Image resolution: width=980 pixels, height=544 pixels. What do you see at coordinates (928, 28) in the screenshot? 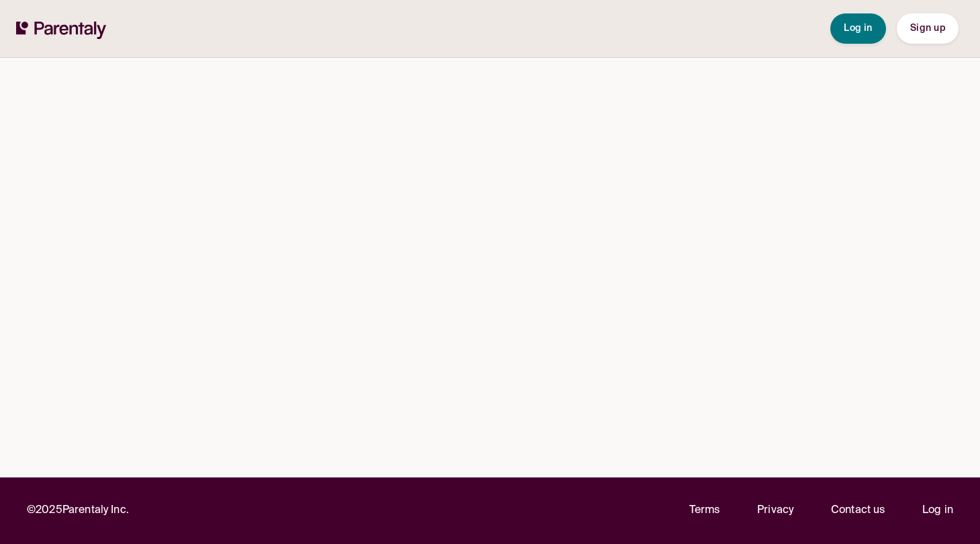
I see `span: Sign up` at bounding box center [928, 28].